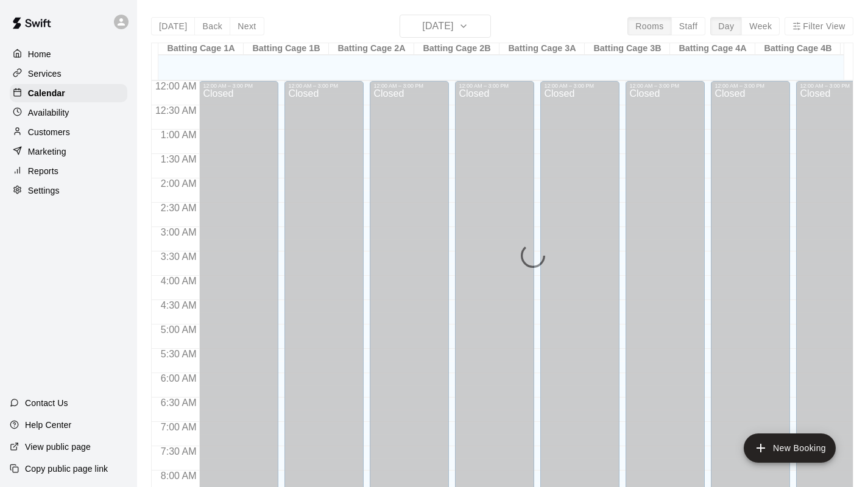 The image size is (868, 487). I want to click on span: 4:30 AM, so click(179, 305).